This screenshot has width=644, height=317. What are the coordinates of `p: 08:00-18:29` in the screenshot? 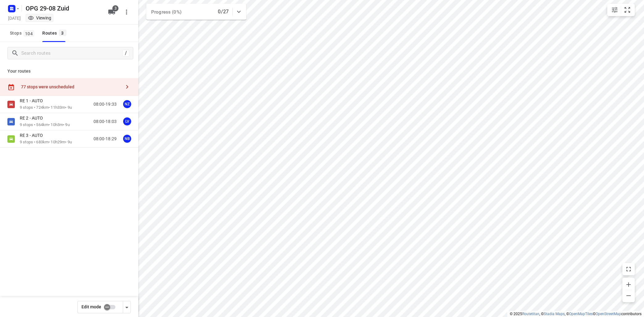 It's located at (105, 139).